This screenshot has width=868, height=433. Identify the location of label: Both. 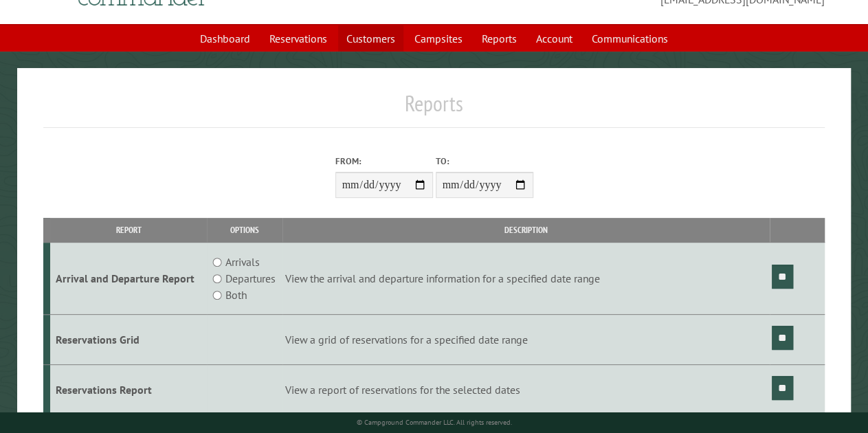
(235, 295).